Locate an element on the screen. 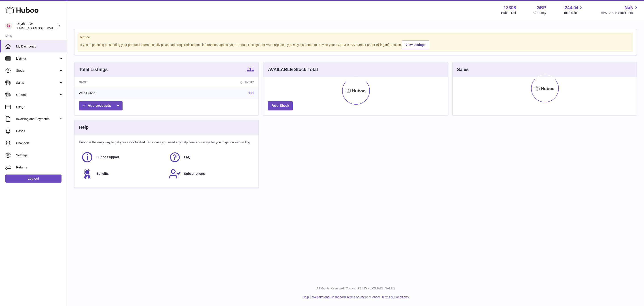 This screenshot has height=306, width=644. span: My Dashboard is located at coordinates (40, 46).